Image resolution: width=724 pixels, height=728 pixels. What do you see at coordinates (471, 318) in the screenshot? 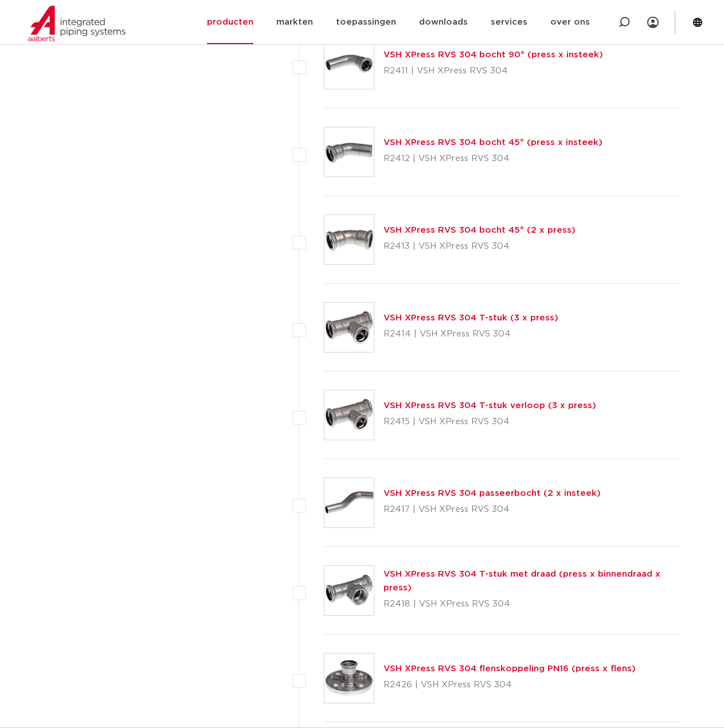
I see `a: VSH XPress RVS 304 T-stuk (3 x press)` at bounding box center [471, 318].